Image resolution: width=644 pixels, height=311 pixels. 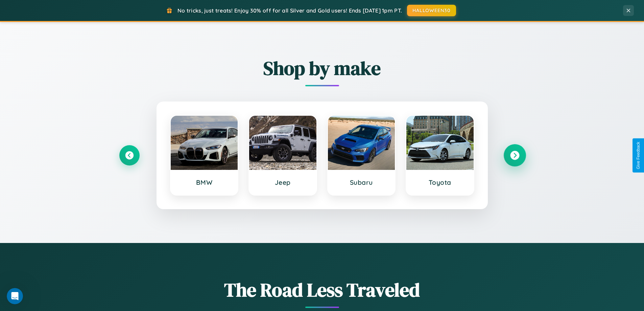 What do you see at coordinates (638, 155) in the screenshot?
I see `div: Give Feedback` at bounding box center [638, 155].